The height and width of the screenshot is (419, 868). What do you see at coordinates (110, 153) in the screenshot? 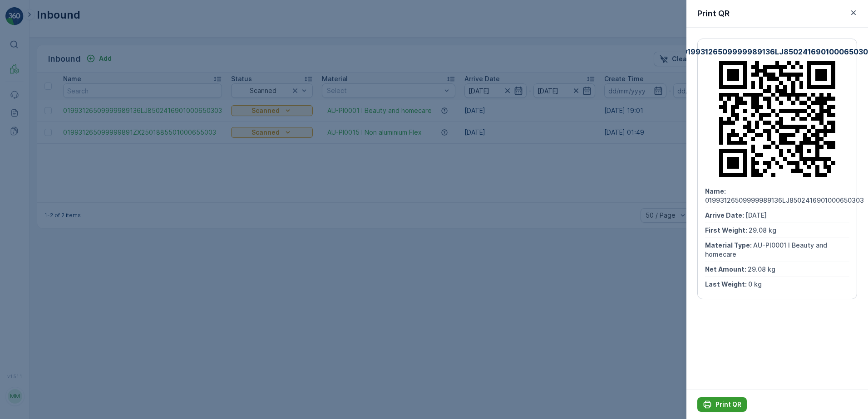
I see `span: 01993126509999989136LJ8503562501000650300` at bounding box center [110, 153].